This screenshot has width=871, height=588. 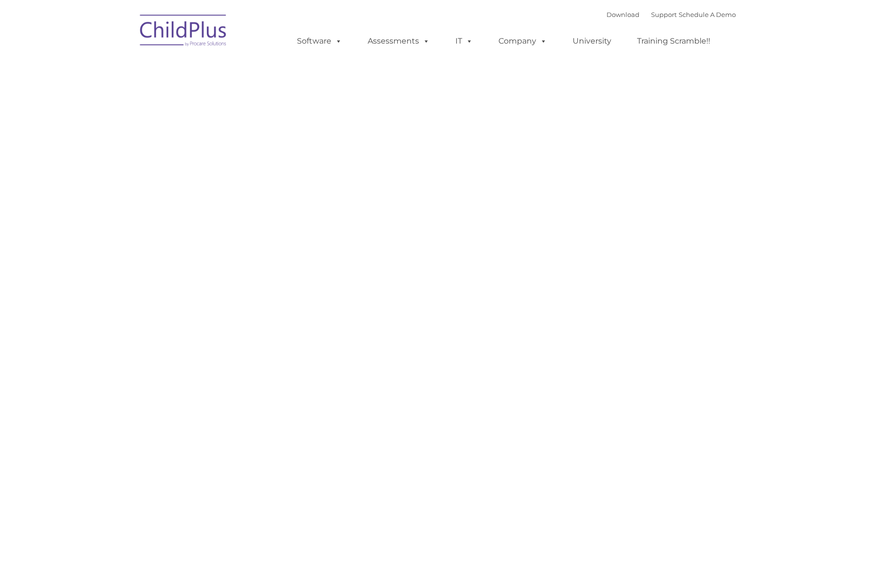 What do you see at coordinates (664, 14) in the screenshot?
I see `a: Support` at bounding box center [664, 14].